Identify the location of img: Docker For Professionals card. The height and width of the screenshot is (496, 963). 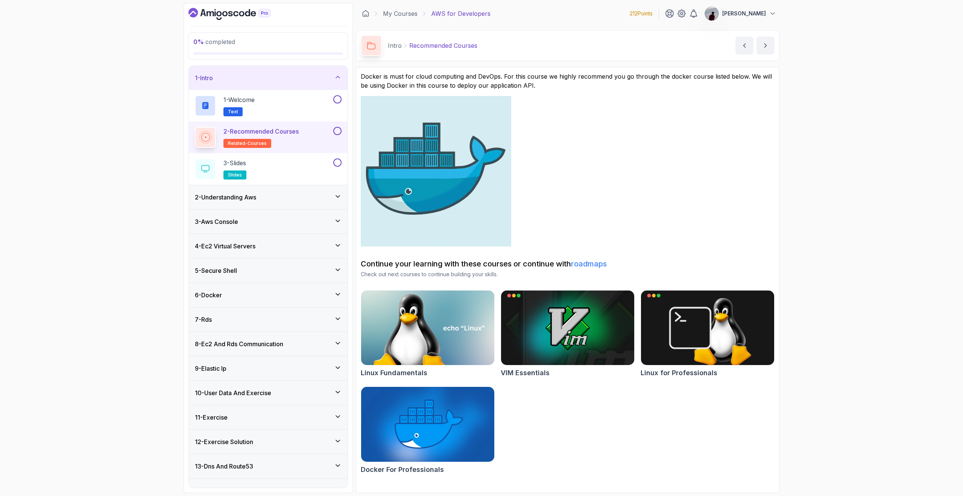
(428, 424).